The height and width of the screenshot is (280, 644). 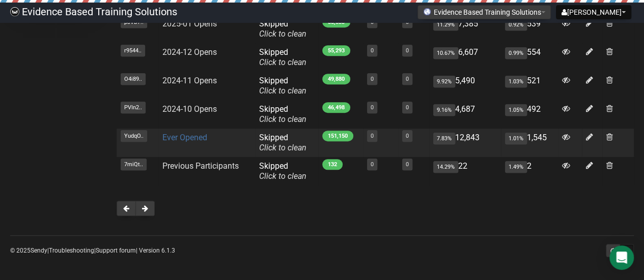 I want to click on span: O4i89.., so click(x=133, y=79).